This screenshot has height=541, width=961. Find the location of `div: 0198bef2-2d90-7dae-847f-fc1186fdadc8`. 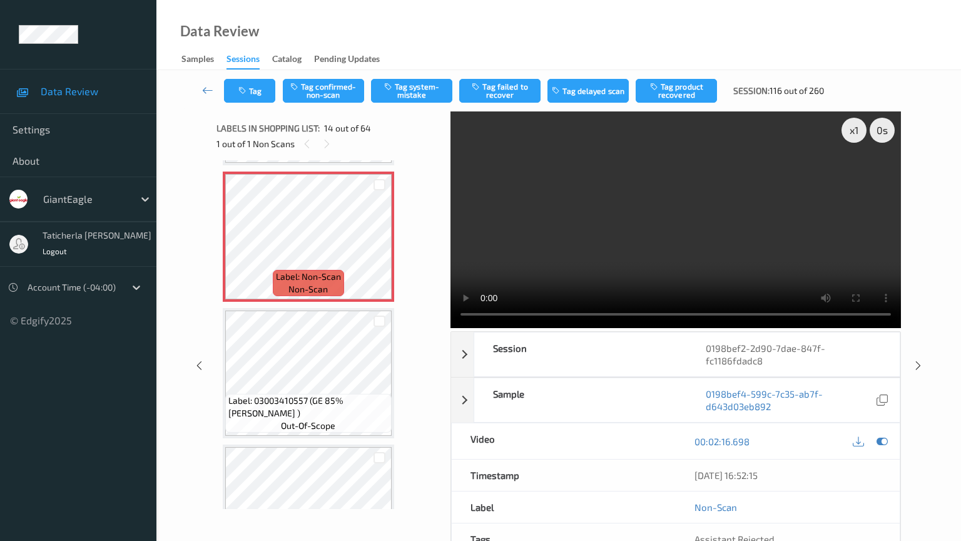

div: 0198bef2-2d90-7dae-847f-fc1186fdadc8 is located at coordinates (794, 354).